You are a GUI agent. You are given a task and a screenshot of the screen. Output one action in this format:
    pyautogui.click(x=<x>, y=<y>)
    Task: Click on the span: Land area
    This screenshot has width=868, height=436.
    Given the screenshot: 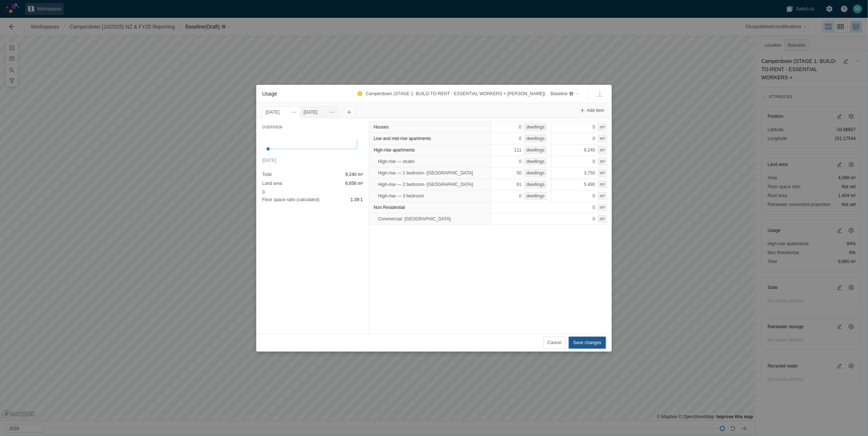 What is the action you would take?
    pyautogui.click(x=272, y=183)
    